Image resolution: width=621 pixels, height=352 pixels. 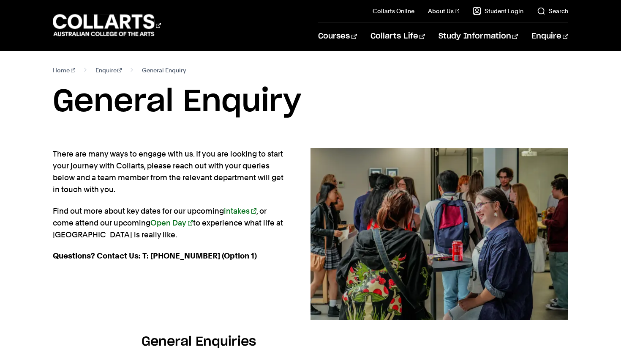 What do you see at coordinates (168, 172) in the screenshot?
I see `p: There are many ways to engage with us. If you are looking to start your journey with Collarts, pl...` at bounding box center [168, 172].